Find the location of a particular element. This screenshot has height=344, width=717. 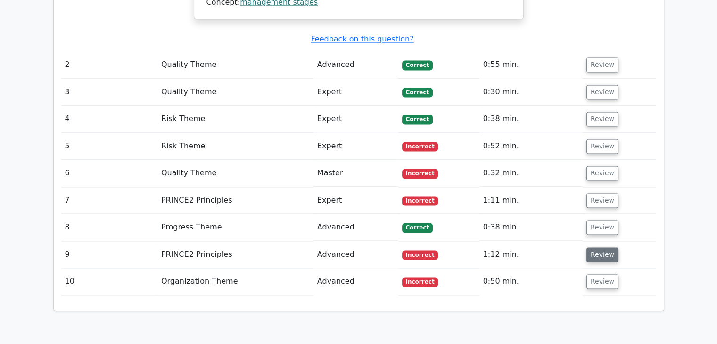

td: 7 is located at coordinates (109, 200).